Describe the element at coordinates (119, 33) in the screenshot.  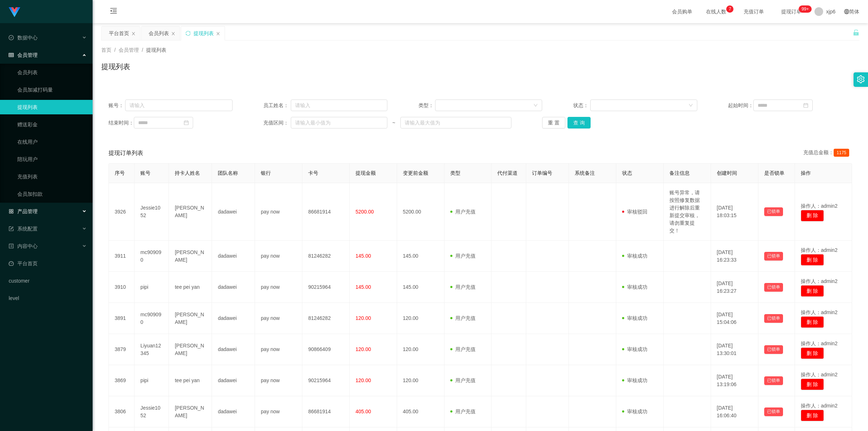
I see `div: 平台首页` at that location.